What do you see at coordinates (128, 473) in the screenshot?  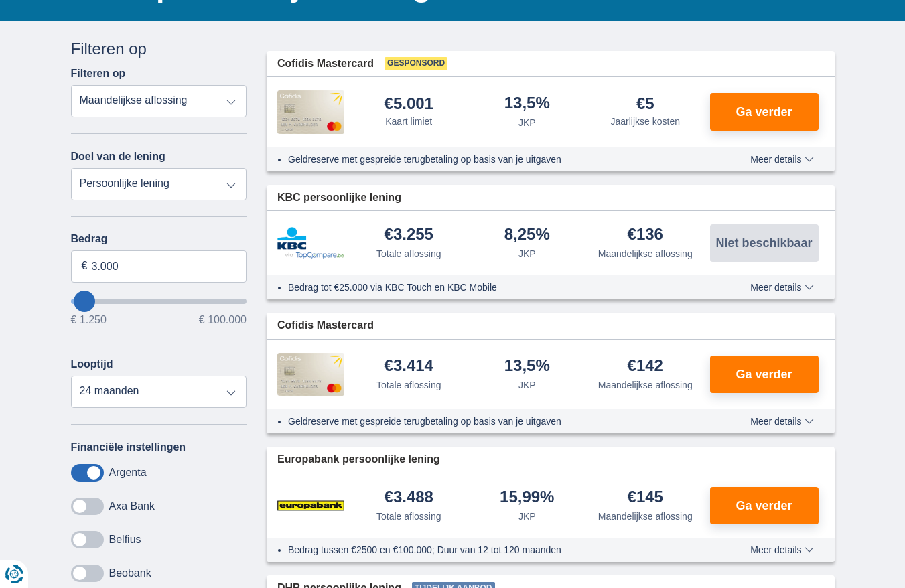 I see `label: Argenta` at bounding box center [128, 473].